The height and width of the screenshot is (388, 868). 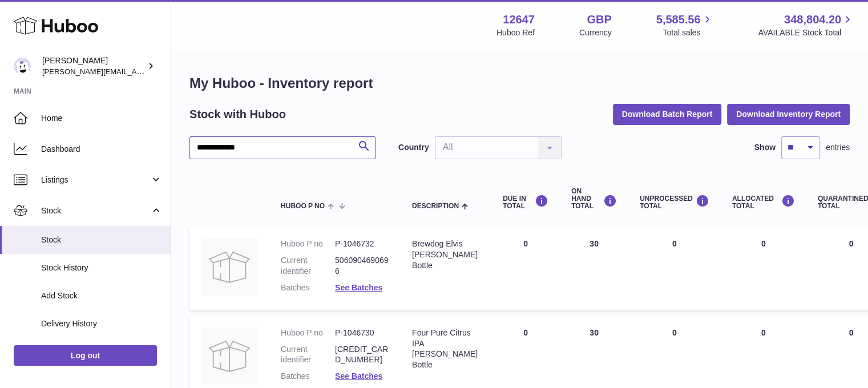 What do you see at coordinates (595, 32) in the screenshot?
I see `div: Currency` at bounding box center [595, 32].